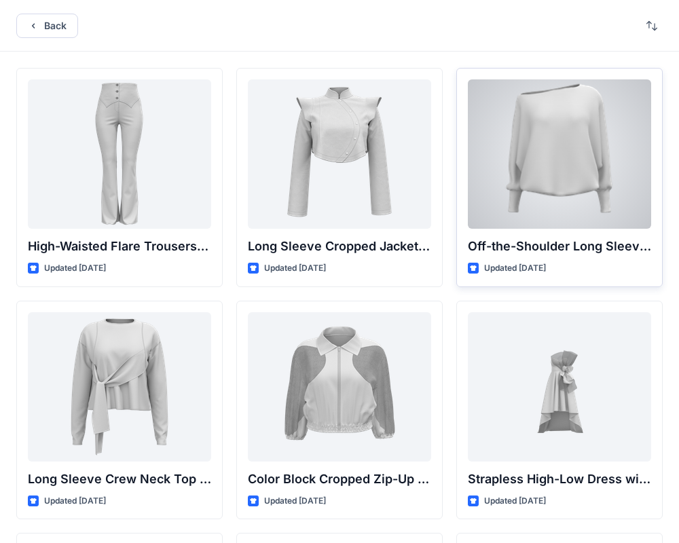  Describe the element at coordinates (560, 480) in the screenshot. I see `p: Strapless High-Low Dress with Side Bow Detail` at that location.